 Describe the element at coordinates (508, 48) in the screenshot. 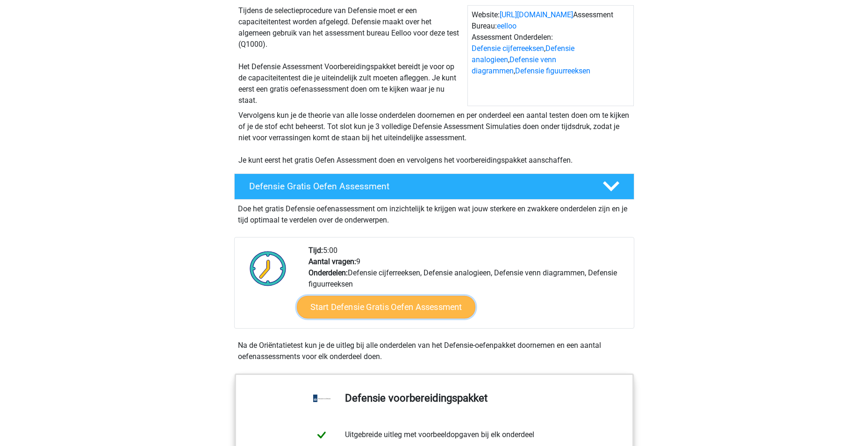

I see `a: Defensie cijferreeksen` at that location.